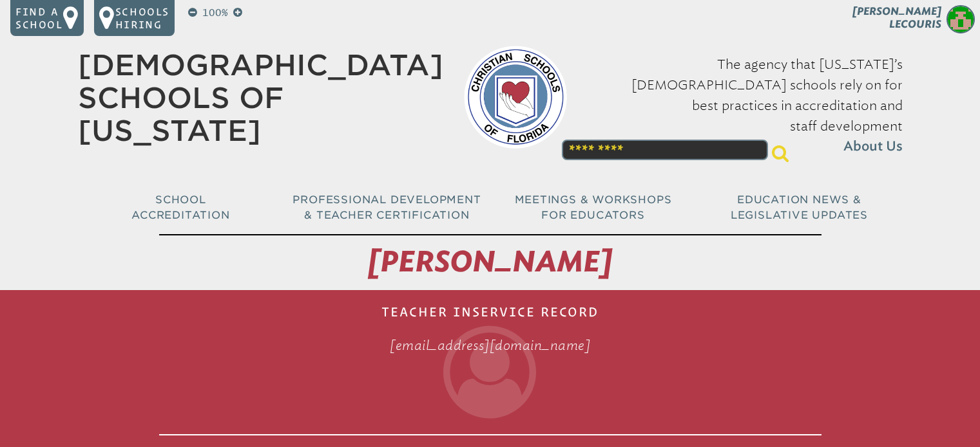 The image size is (980, 447). Describe the element at coordinates (181, 207) in the screenshot. I see `span: School Accreditation` at that location.